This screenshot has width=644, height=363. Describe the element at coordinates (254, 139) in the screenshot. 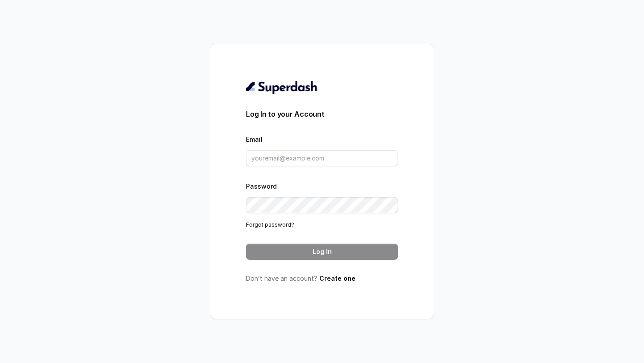

I see `label: Email` at that location.